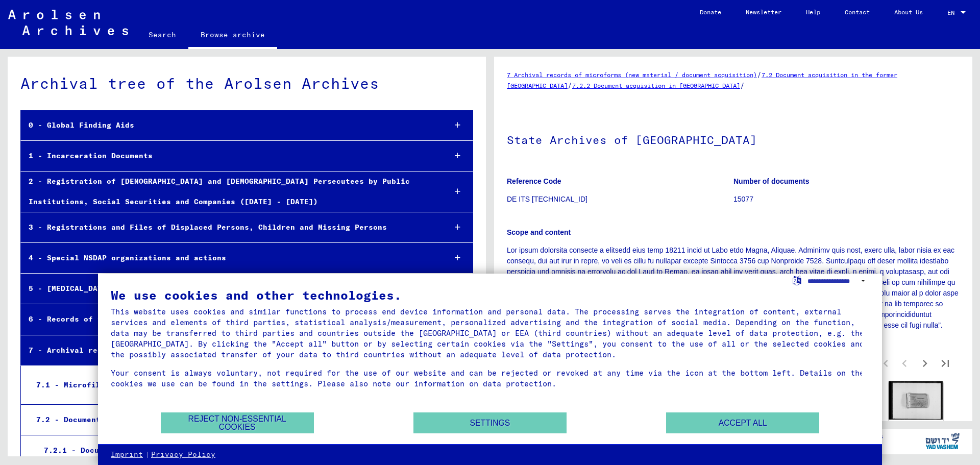  What do you see at coordinates (916, 400) in the screenshot?
I see `img: 001.jpg` at bounding box center [916, 400].